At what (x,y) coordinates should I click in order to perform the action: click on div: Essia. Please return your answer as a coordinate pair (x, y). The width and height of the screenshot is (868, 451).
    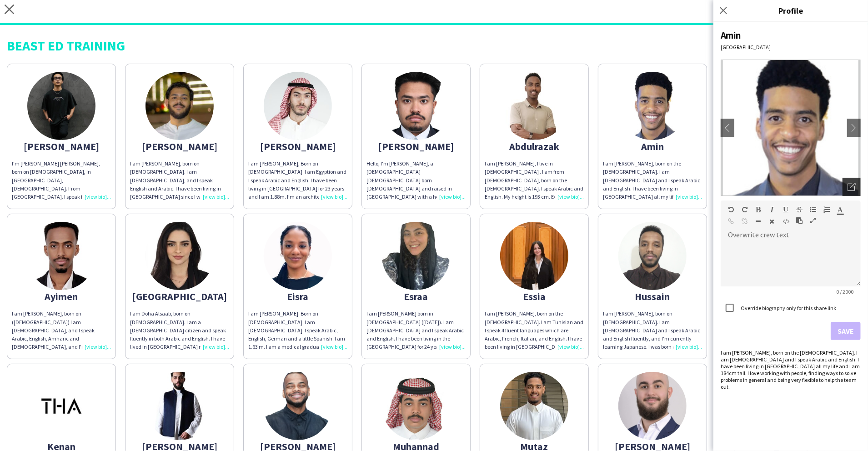
    Looking at the image, I should click on (534, 296).